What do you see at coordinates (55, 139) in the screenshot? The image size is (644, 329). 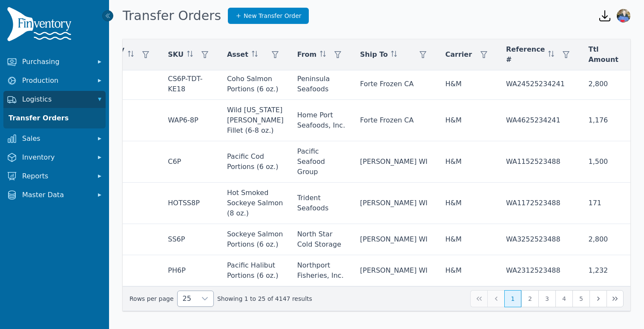 I see `button: Sales` at bounding box center [55, 139].